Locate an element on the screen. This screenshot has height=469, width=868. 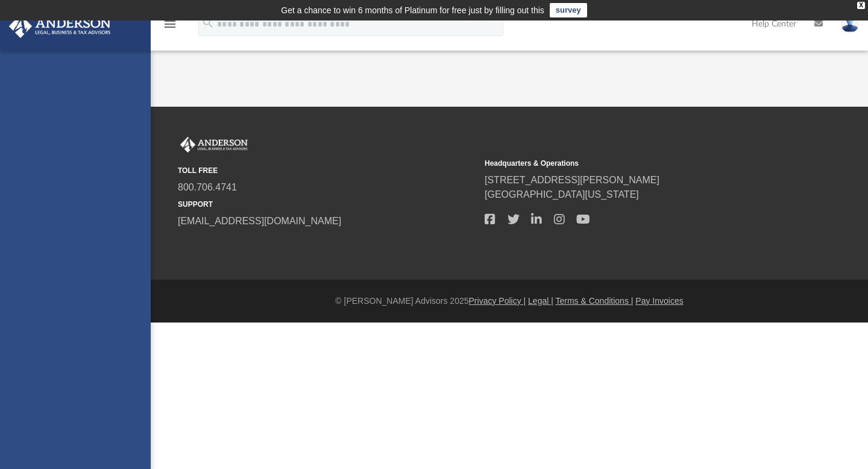
i: search is located at coordinates (208, 23).